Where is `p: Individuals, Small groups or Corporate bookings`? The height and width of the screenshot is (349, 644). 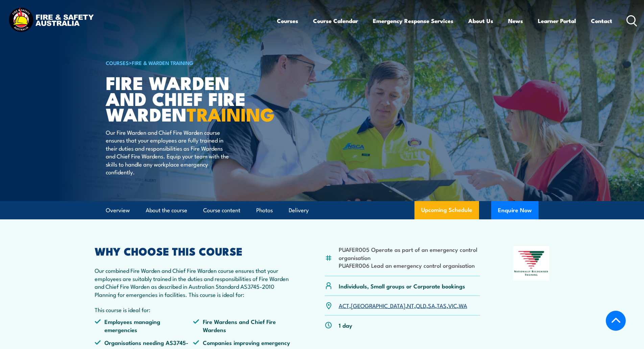
p: Individuals, Small groups or Corporate bookings is located at coordinates (402, 286).